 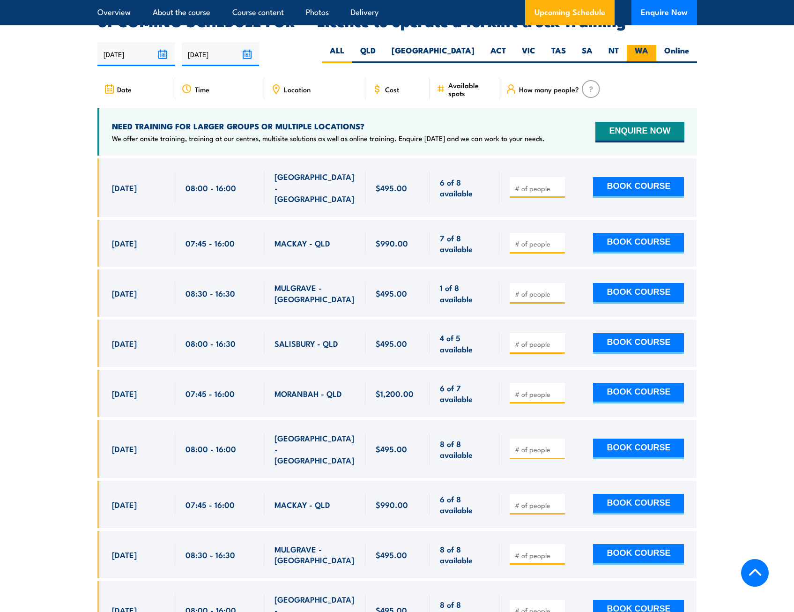 What do you see at coordinates (558, 54) in the screenshot?
I see `label: TAS` at bounding box center [558, 54].